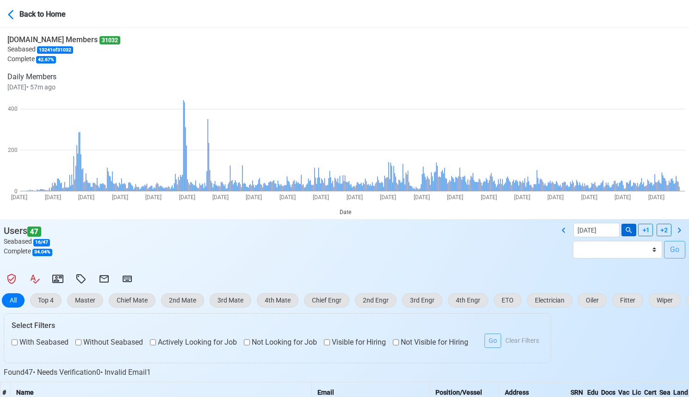 This screenshot has height=397, width=689. Describe the element at coordinates (64, 59) in the screenshot. I see `p: Complete` at that location.